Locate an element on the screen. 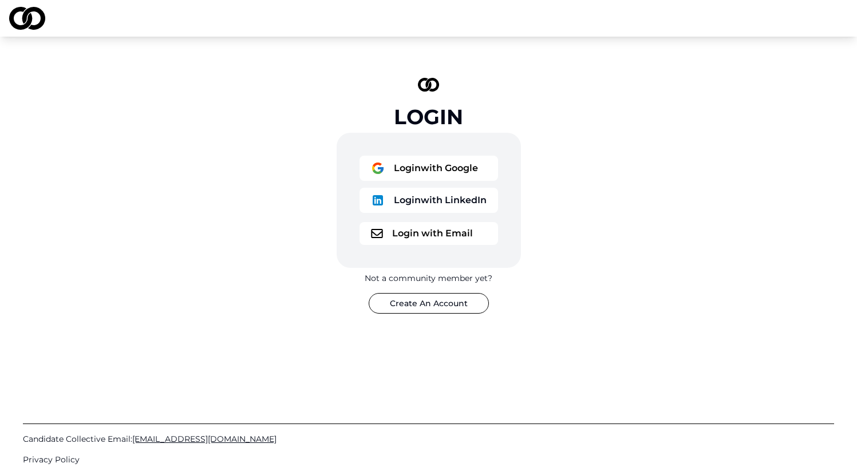 The width and height of the screenshot is (857, 471). button: logoLoginwith Google is located at coordinates (429, 168).